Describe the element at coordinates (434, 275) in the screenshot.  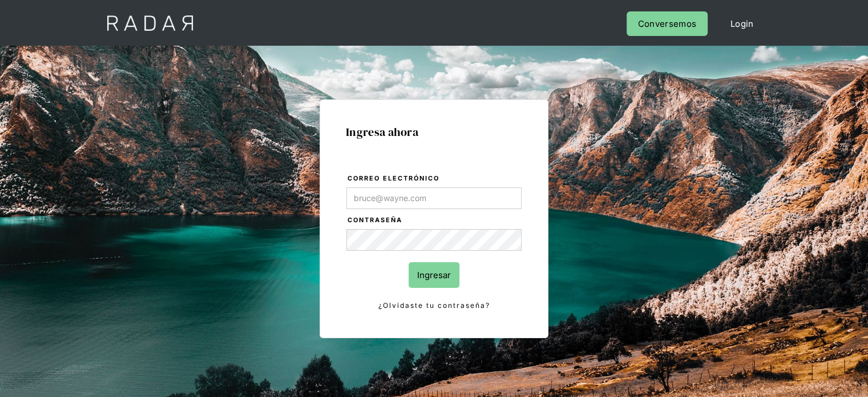
I see `input: Ingresar` at that location.